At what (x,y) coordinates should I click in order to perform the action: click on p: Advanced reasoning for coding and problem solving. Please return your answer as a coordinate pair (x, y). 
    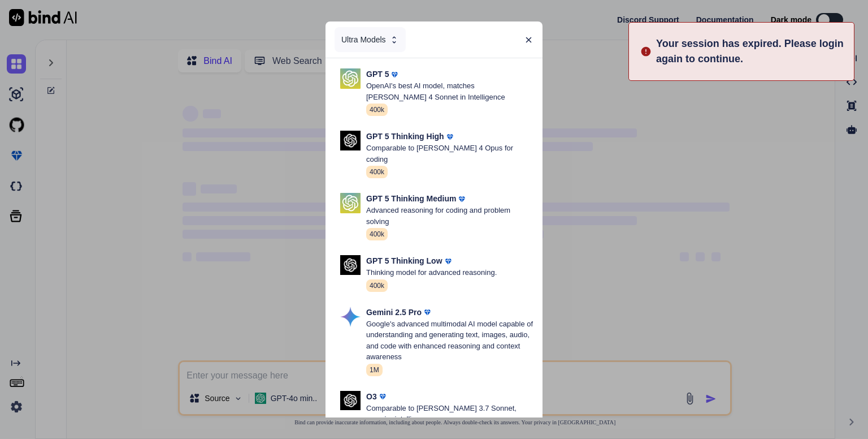
    Looking at the image, I should click on (449, 216).